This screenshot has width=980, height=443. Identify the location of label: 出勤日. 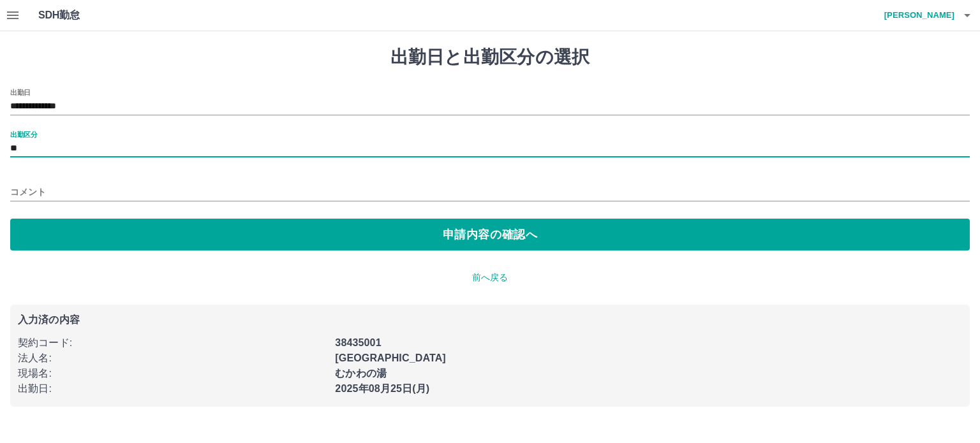
(20, 92).